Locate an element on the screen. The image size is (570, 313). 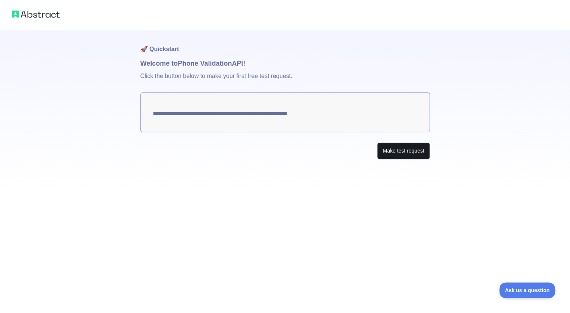
button: Make test request is located at coordinates (403, 151).